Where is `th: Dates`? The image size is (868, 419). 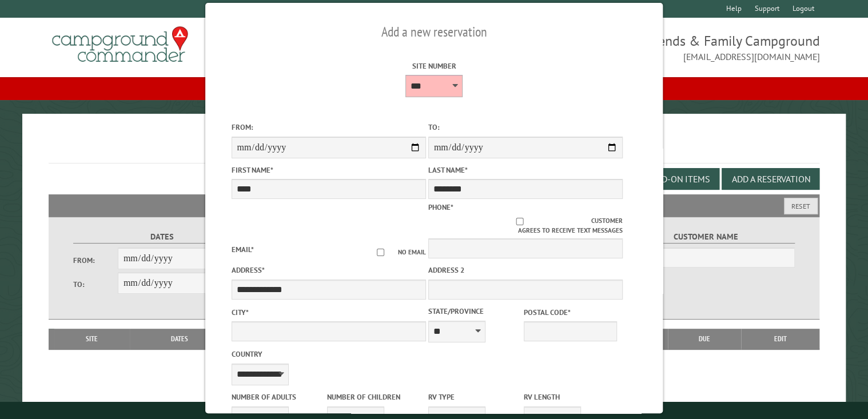
th: Dates is located at coordinates (179, 339).